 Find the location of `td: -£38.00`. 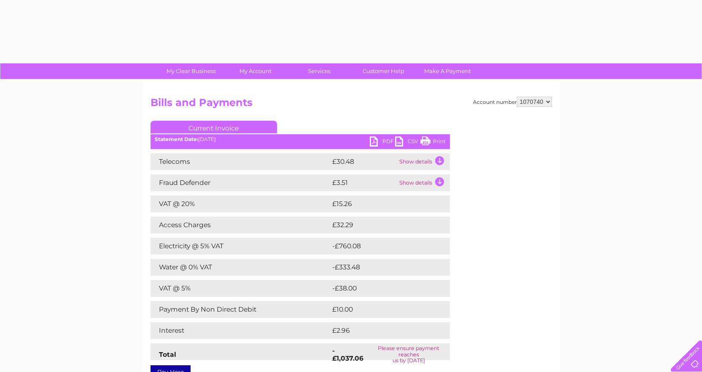

td: -£38.00 is located at coordinates (383, 288).